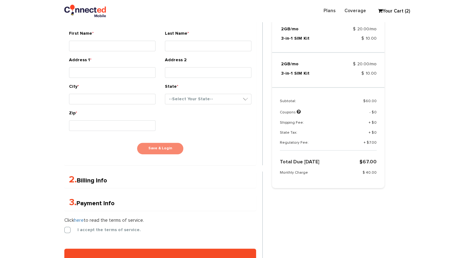 This screenshot has height=258, width=475. Describe the element at coordinates (88, 181) in the screenshot. I see `a: 2.Billing Info` at that location.